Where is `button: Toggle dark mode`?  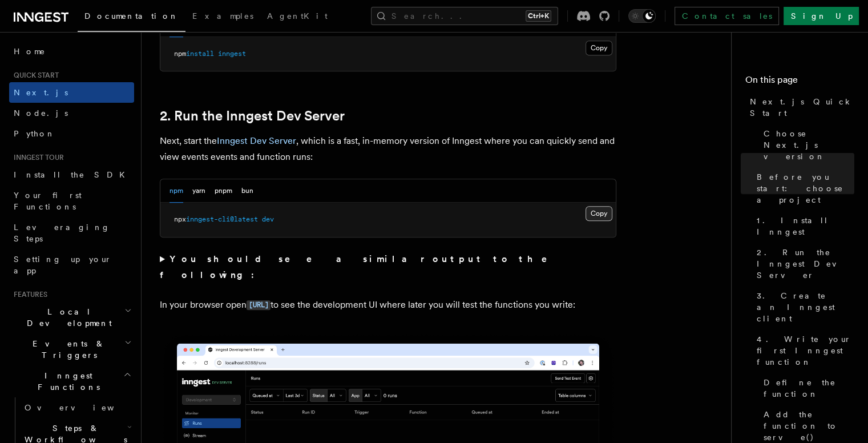 button: Toggle dark mode is located at coordinates (642, 16).